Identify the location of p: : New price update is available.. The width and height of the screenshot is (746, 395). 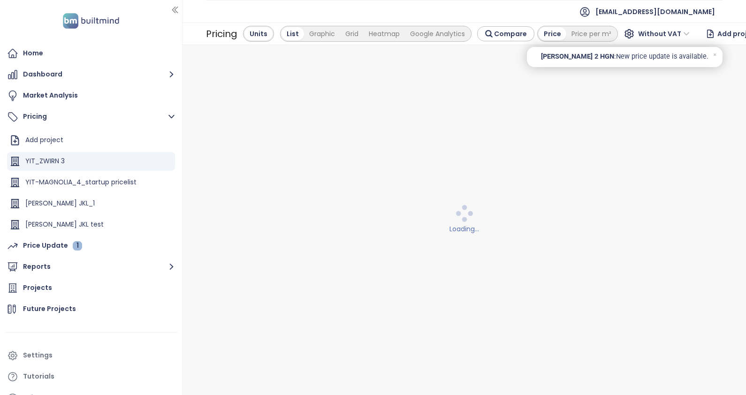
(661, 57).